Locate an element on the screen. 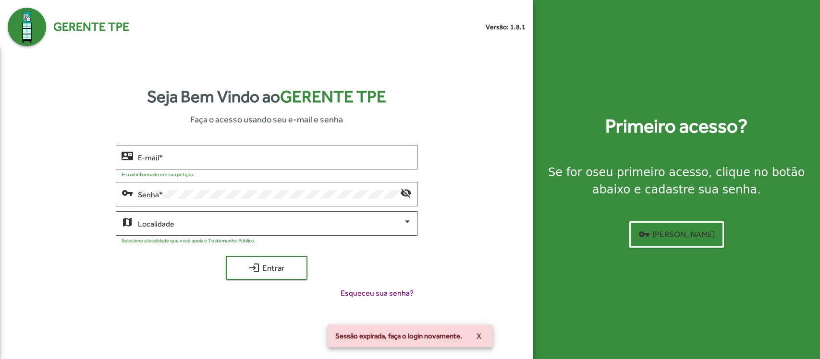 The image size is (820, 359). mat-icon: login is located at coordinates (254, 268).